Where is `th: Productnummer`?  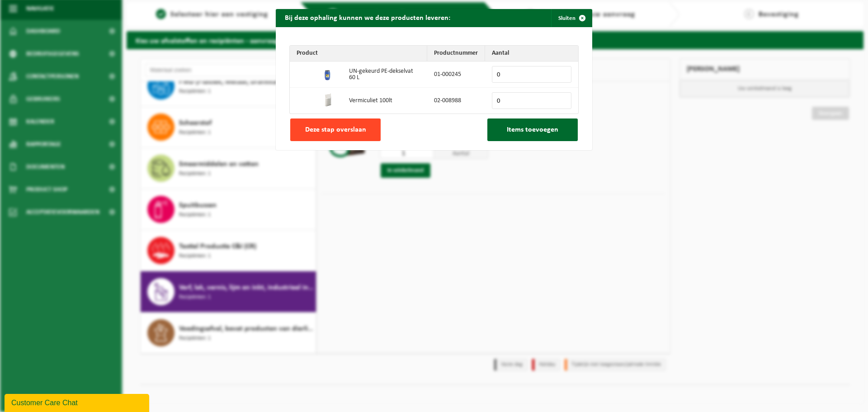
th: Productnummer is located at coordinates (456, 53).